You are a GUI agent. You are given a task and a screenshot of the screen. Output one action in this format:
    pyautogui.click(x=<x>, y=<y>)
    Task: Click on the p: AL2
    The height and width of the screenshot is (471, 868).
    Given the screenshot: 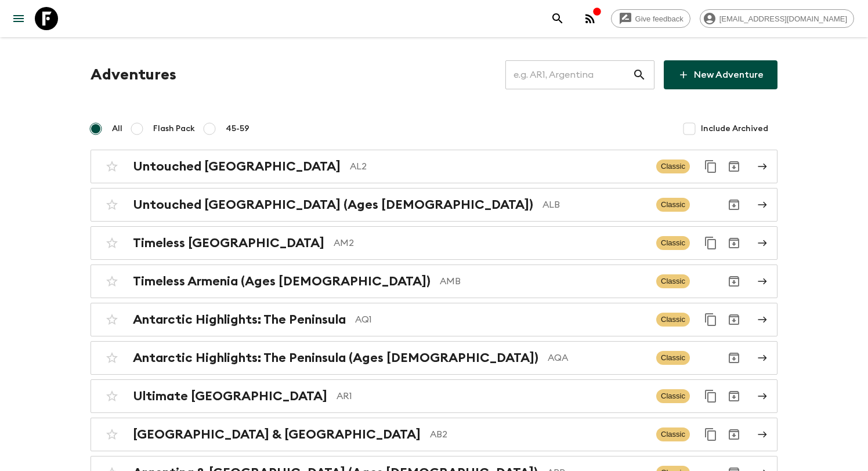 What is the action you would take?
    pyautogui.click(x=498, y=167)
    